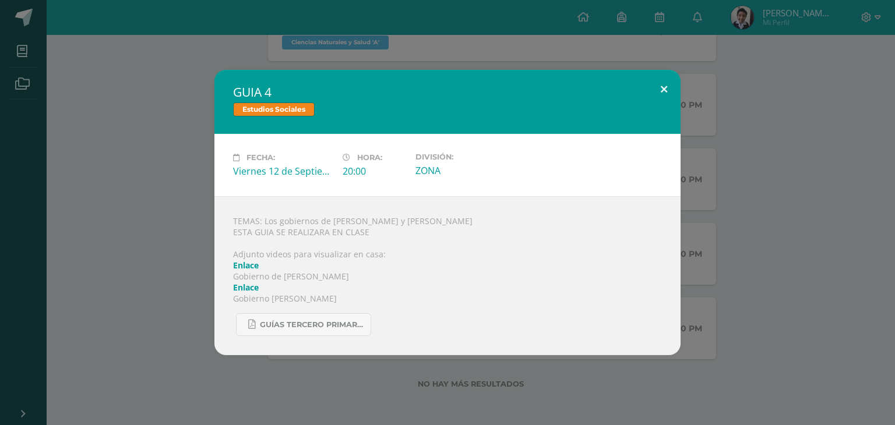 This screenshot has width=895, height=425. What do you see at coordinates (466, 157) in the screenshot?
I see `label: División:` at bounding box center [466, 157].